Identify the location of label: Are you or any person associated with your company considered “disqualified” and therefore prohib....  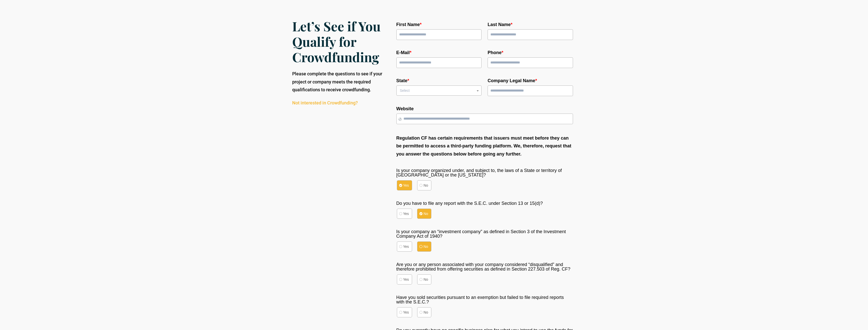
(485, 267).